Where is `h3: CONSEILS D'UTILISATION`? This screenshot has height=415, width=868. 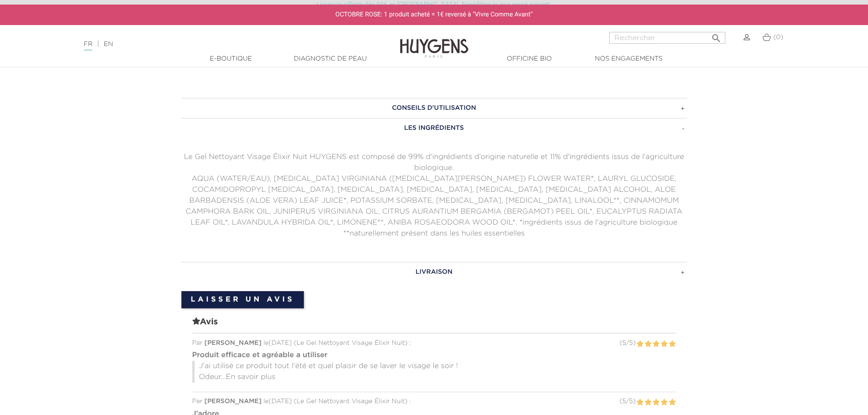
h3: CONSEILS D'UTILISATION is located at coordinates (434, 108).